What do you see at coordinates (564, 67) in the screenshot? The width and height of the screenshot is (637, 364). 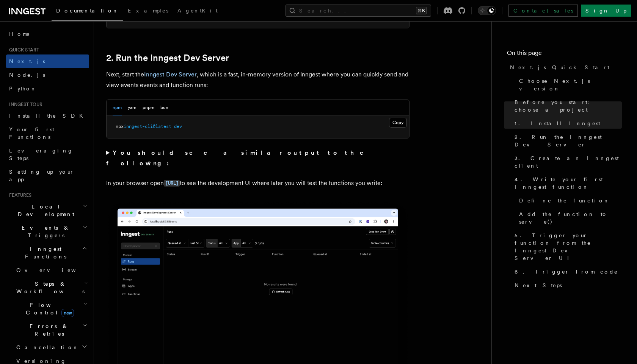 I see `a: Next.js Quick Start` at bounding box center [564, 67].